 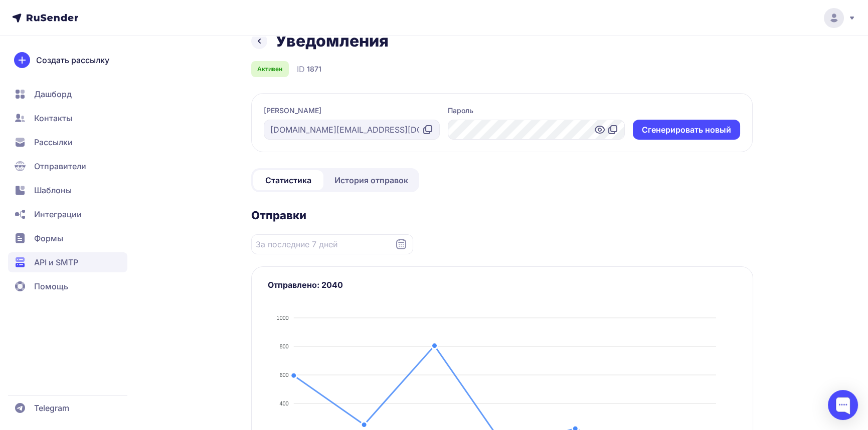 I want to click on span: API и SMTP, so click(x=56, y=262).